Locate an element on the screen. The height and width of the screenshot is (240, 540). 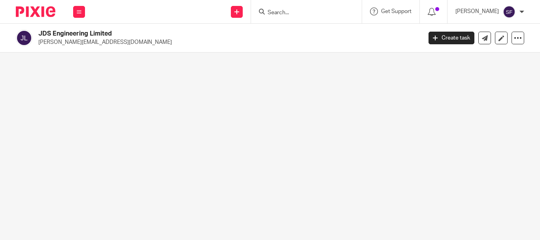
h2: JDS Engineering Limited is located at coordinates (190, 34).